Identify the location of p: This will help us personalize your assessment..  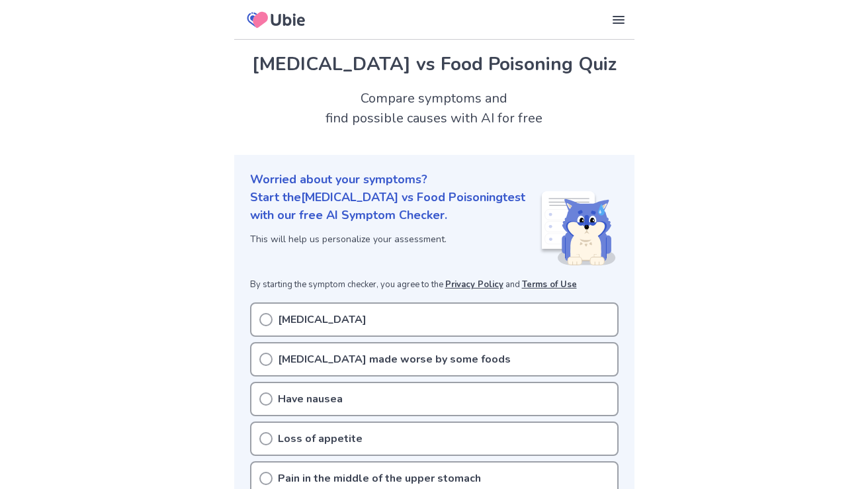
(394, 239).